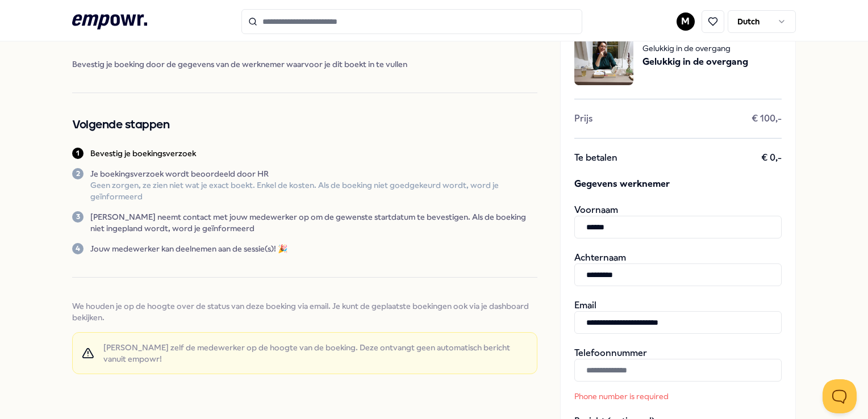 Image resolution: width=868 pixels, height=419 pixels. Describe the element at coordinates (412, 21) in the screenshot. I see `input: Search for products, categories or subcategories` at that location.